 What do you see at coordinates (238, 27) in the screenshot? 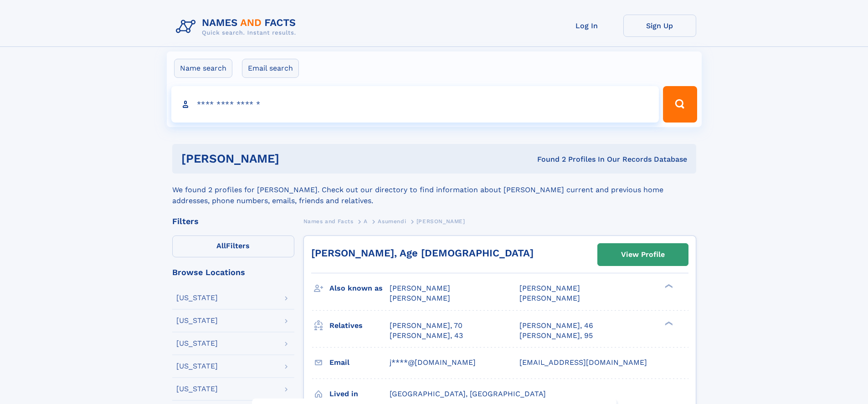
I see `img: Logo Names and Facts` at bounding box center [238, 27].